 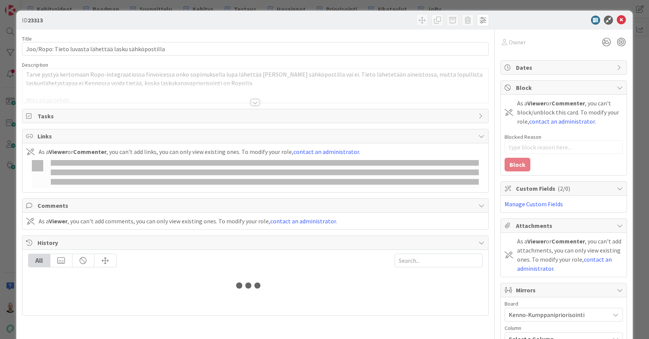 I want to click on a: Manage Custom Fields, so click(x=533, y=204).